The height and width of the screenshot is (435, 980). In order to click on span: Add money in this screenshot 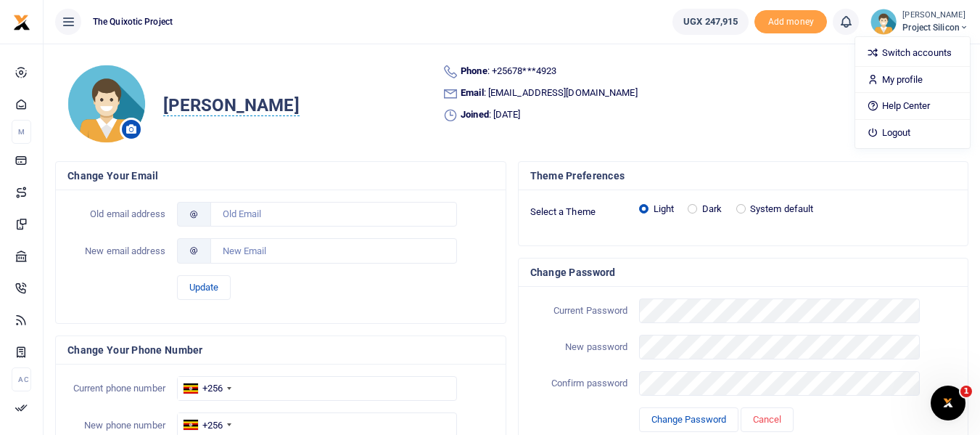, I will do `click(791, 22)`.